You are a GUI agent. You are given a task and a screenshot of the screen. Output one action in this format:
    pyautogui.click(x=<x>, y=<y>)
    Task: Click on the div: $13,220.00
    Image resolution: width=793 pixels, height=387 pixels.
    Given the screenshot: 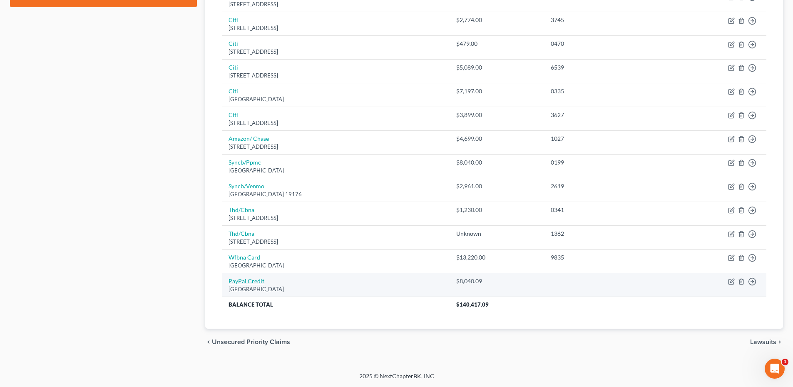 What is the action you would take?
    pyautogui.click(x=496, y=257)
    